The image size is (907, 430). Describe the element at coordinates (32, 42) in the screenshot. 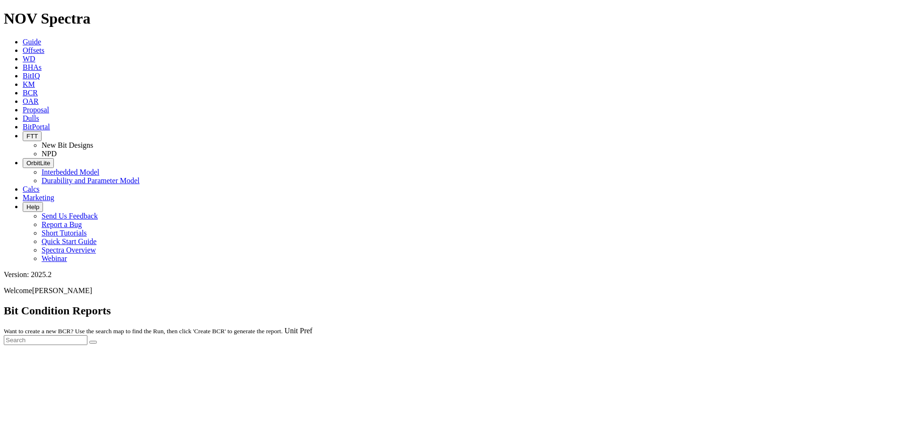

I see `a: Guide` at that location.